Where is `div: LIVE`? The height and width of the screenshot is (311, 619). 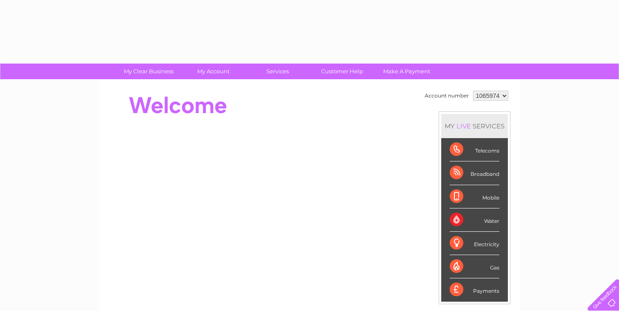 div: LIVE is located at coordinates (463, 126).